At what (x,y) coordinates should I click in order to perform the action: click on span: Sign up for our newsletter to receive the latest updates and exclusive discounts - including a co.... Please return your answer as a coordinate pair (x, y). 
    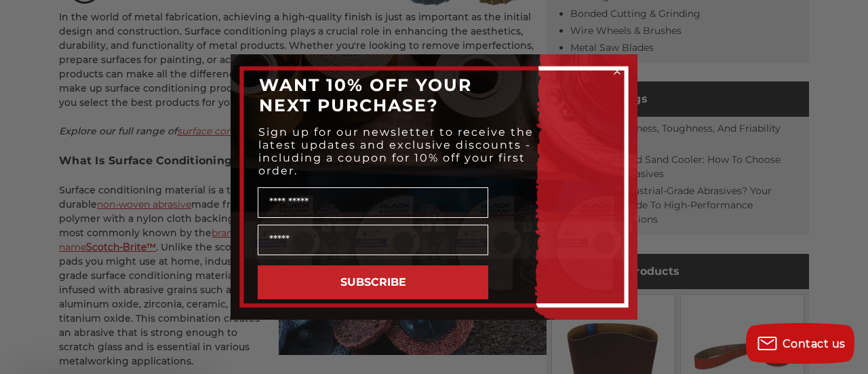
    Looking at the image, I should click on (395, 151).